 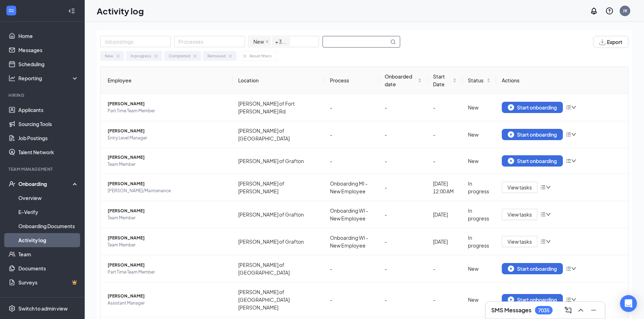 What do you see at coordinates (594, 310) in the screenshot?
I see `svg: Minimize` at bounding box center [594, 310].